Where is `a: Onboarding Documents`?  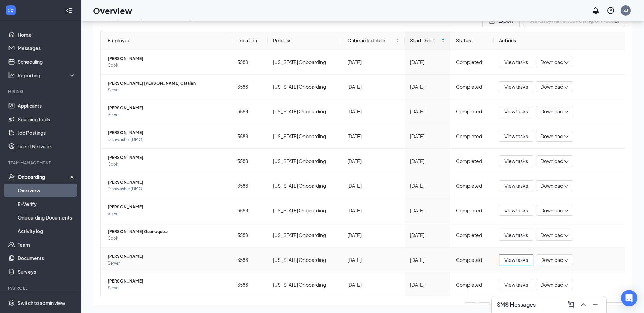
a: Onboarding Documents is located at coordinates (46, 218).